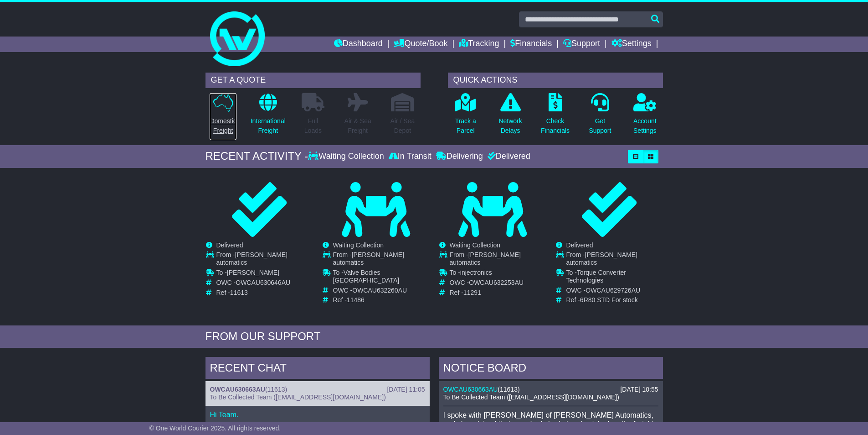 This screenshot has width=868, height=435. Describe the element at coordinates (223, 116) in the screenshot. I see `a: DomesticFreight` at that location.